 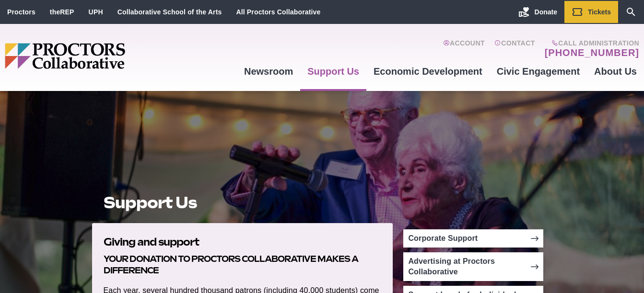 What do you see at coordinates (428, 72) in the screenshot?
I see `a: Economic Development` at bounding box center [428, 72].